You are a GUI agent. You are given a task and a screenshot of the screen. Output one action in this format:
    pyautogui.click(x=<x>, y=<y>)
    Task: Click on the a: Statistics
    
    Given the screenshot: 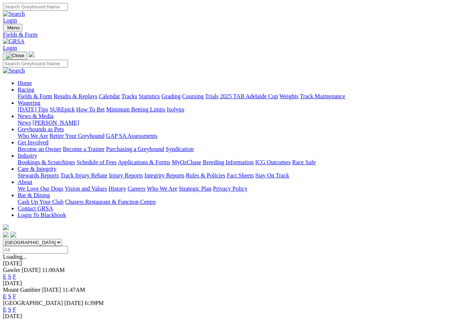 What is the action you would take?
    pyautogui.click(x=149, y=96)
    